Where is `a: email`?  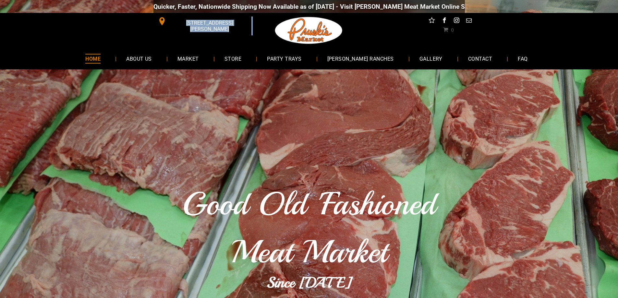 a: email is located at coordinates (469, 21).